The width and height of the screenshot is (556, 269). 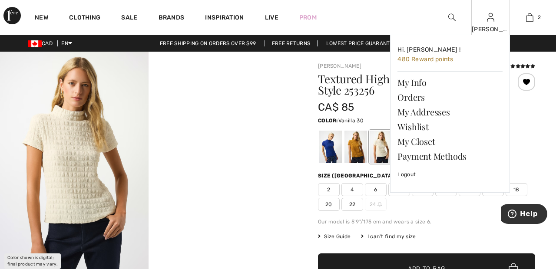 What do you see at coordinates (381, 147) in the screenshot?
I see `div: Vanilla 30` at bounding box center [381, 147].